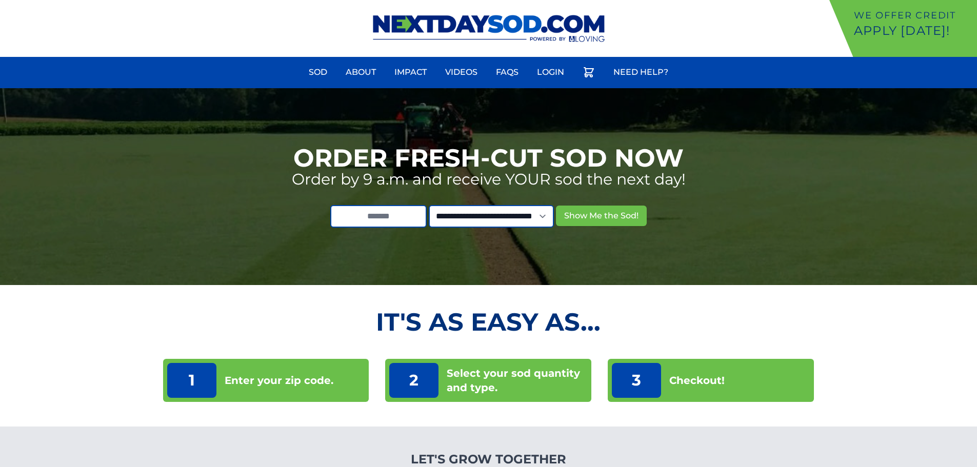 The image size is (977, 467). What do you see at coordinates (461, 72) in the screenshot?
I see `a: Videos` at bounding box center [461, 72].